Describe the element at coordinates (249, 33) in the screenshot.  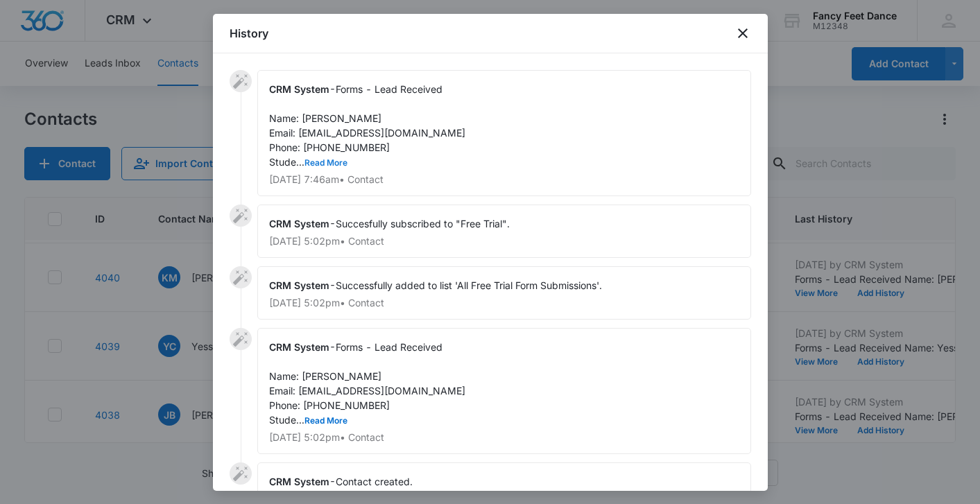
I see `h1: History` at that location.